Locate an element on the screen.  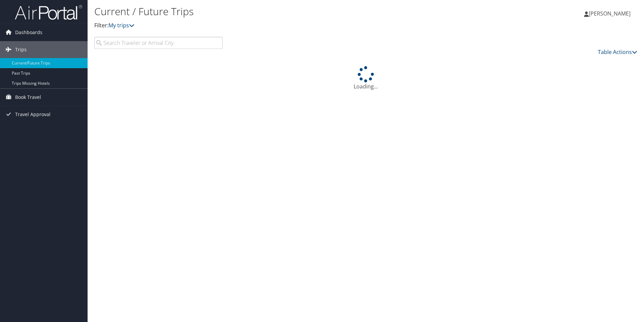
span: Dashboards is located at coordinates (29, 33).